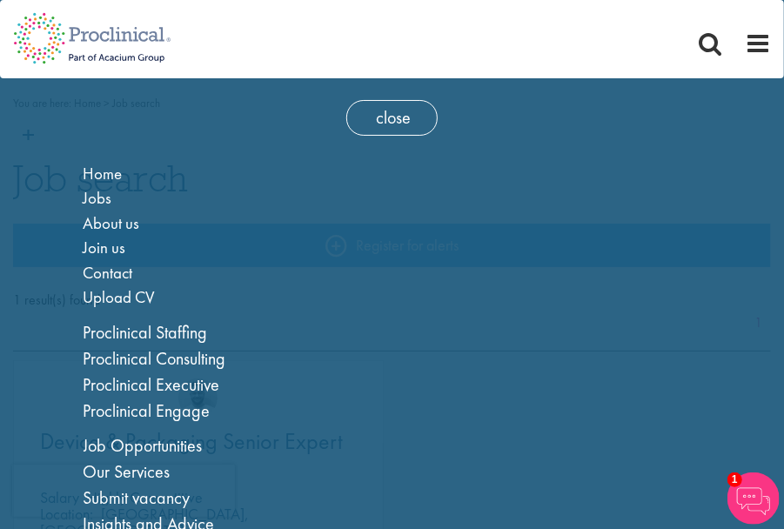 This screenshot has width=784, height=529. What do you see at coordinates (97, 197) in the screenshot?
I see `span: Jobs` at bounding box center [97, 197].